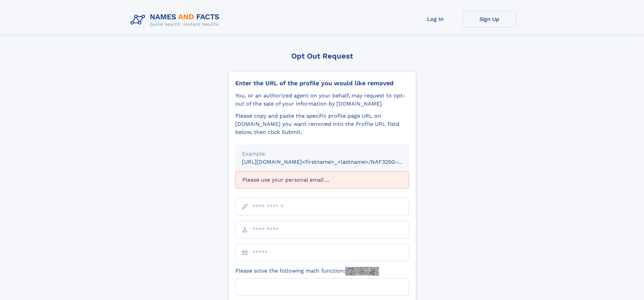  What do you see at coordinates (322, 56) in the screenshot?
I see `div: Opt Out Request` at bounding box center [322, 56].